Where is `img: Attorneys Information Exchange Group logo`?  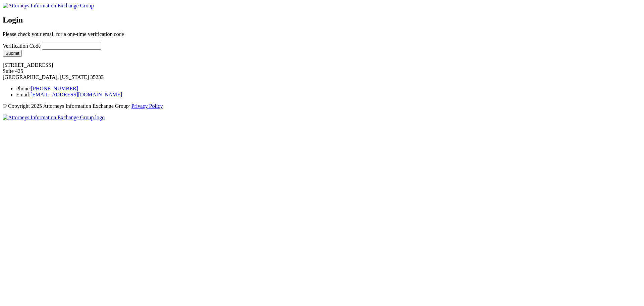 img: Attorneys Information Exchange Group logo is located at coordinates (54, 118).